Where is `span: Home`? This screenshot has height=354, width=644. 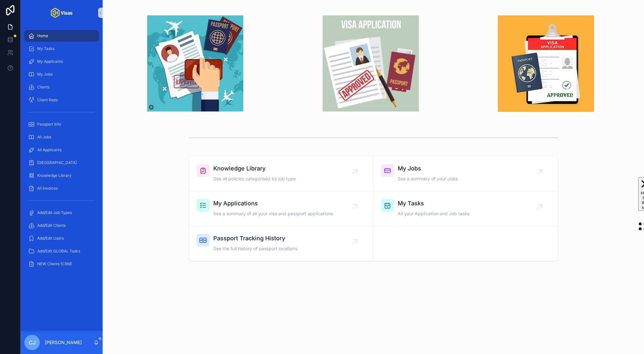
span: Home is located at coordinates (43, 36).